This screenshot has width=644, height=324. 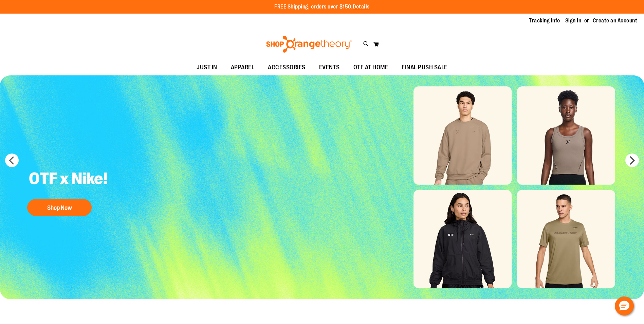 What do you see at coordinates (287, 67) in the screenshot?
I see `span: ACCESSORIES` at bounding box center [287, 67].